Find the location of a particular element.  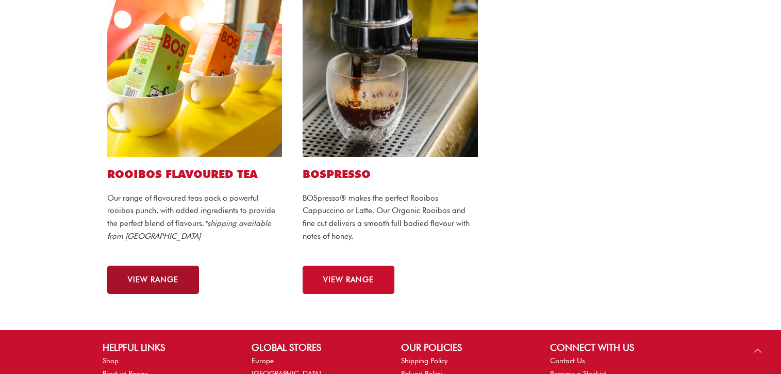

span: Our range of flavoured teas pack a powerful rooibos punch, with added ingredients to provide the ... is located at coordinates (191, 217).